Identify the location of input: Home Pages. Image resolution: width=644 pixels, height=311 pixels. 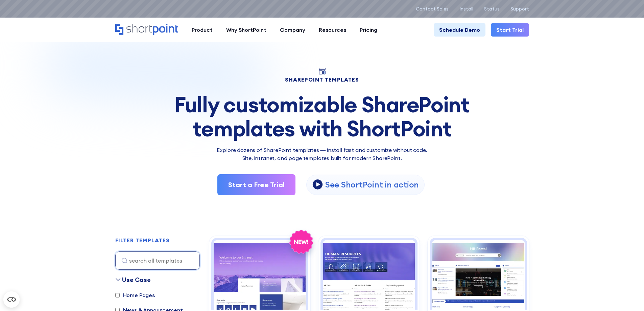
(117, 295).